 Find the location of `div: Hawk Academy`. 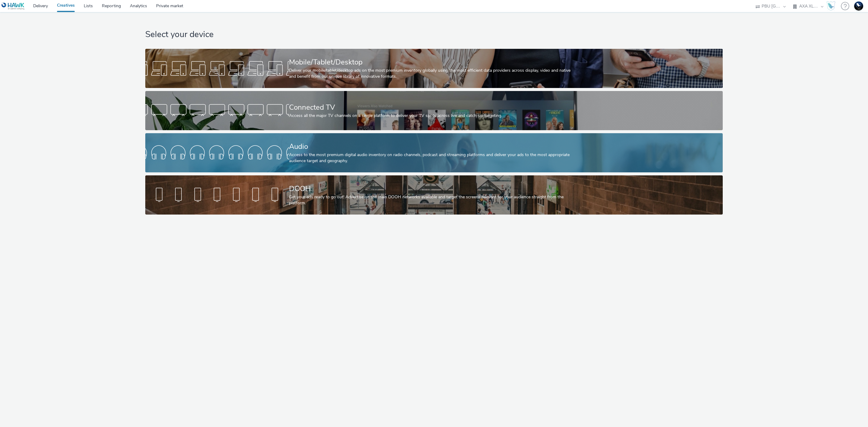

div: Hawk Academy is located at coordinates (831, 6).